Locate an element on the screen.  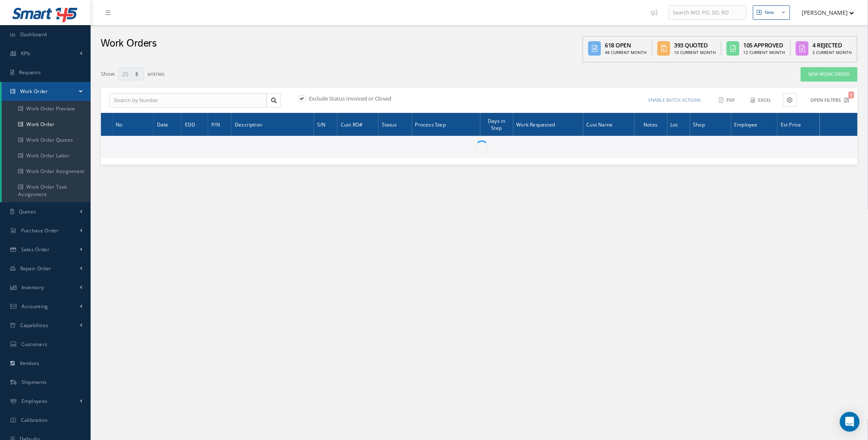
input: Search by Number is located at coordinates (188, 101).